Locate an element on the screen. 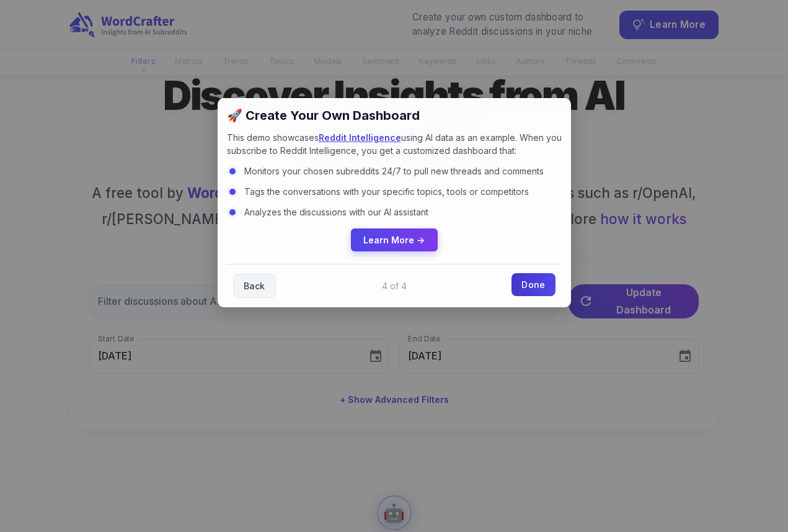 The image size is (788, 532). a: Learn More → is located at coordinates (395, 239).